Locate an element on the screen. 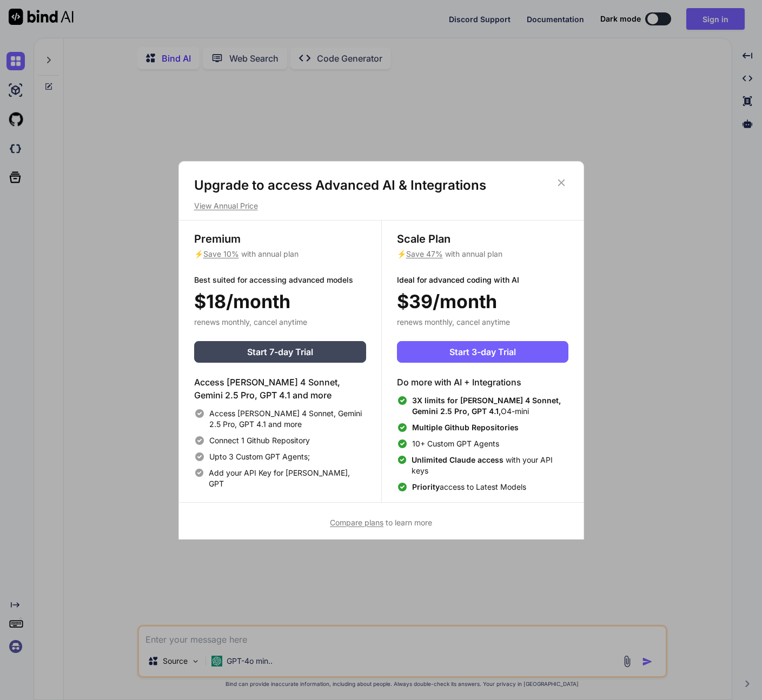  p: Best suited for accessing advanced models is located at coordinates (280, 280).